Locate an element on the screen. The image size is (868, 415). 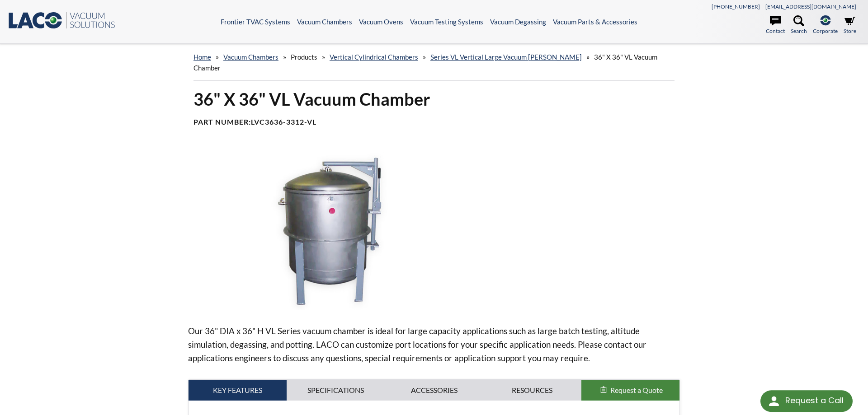
span: 36" X 36" VL Vacuum Chamber is located at coordinates (425, 63).